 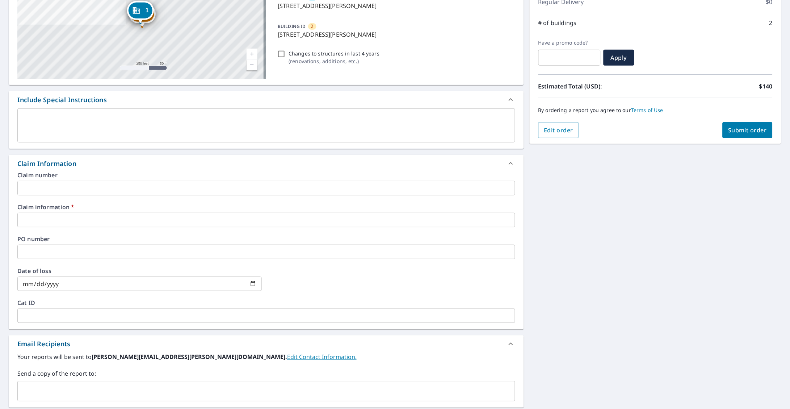 What do you see at coordinates (570, 43) in the screenshot?
I see `label: Have a promo code?` at bounding box center [570, 43].